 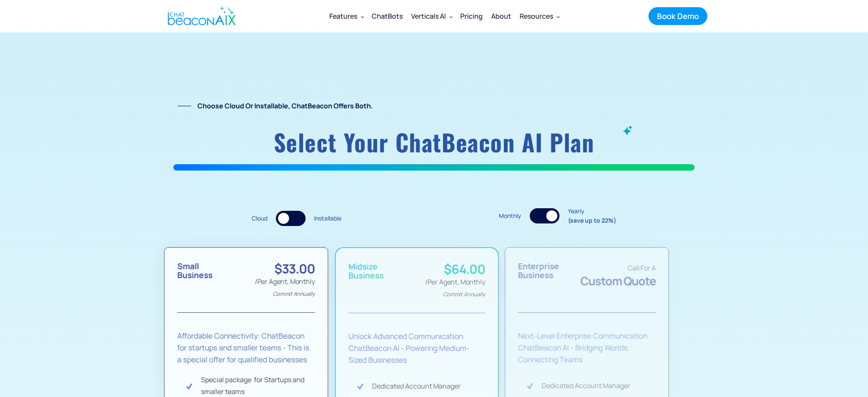 I want to click on div: Cloud, so click(x=259, y=219).